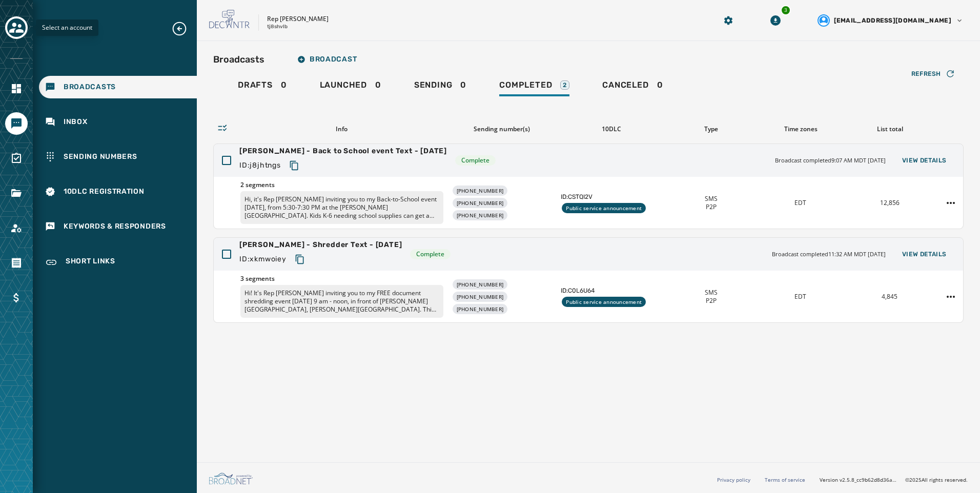 Image resolution: width=980 pixels, height=493 pixels. What do you see at coordinates (344, 85) in the screenshot?
I see `span: Launched` at bounding box center [344, 85].